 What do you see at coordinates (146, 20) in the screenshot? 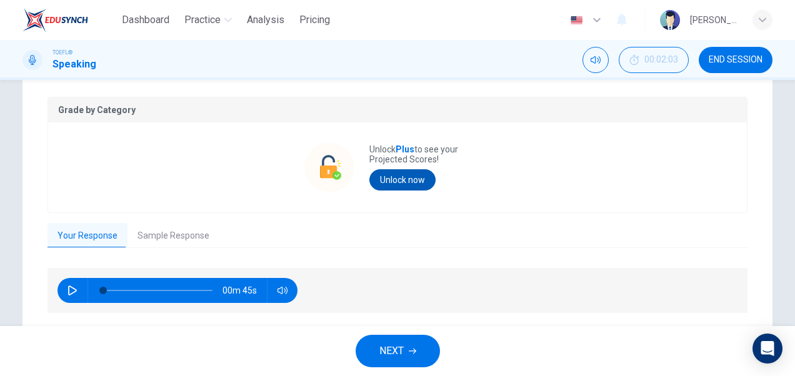
I see `span: Dashboard` at bounding box center [146, 20].